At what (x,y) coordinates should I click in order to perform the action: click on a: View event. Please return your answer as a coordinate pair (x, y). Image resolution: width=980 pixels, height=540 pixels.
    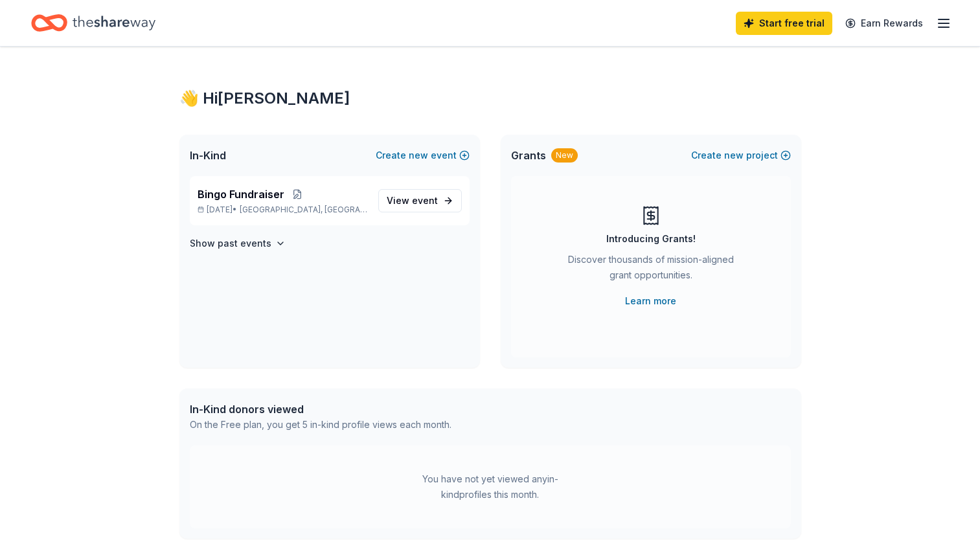
    Looking at the image, I should click on (420, 200).